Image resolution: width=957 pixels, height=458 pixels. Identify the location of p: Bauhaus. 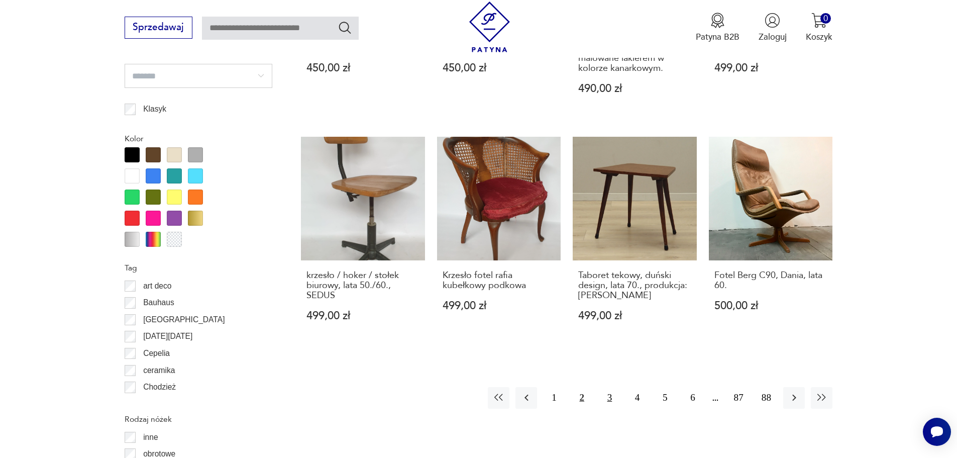
(159, 302).